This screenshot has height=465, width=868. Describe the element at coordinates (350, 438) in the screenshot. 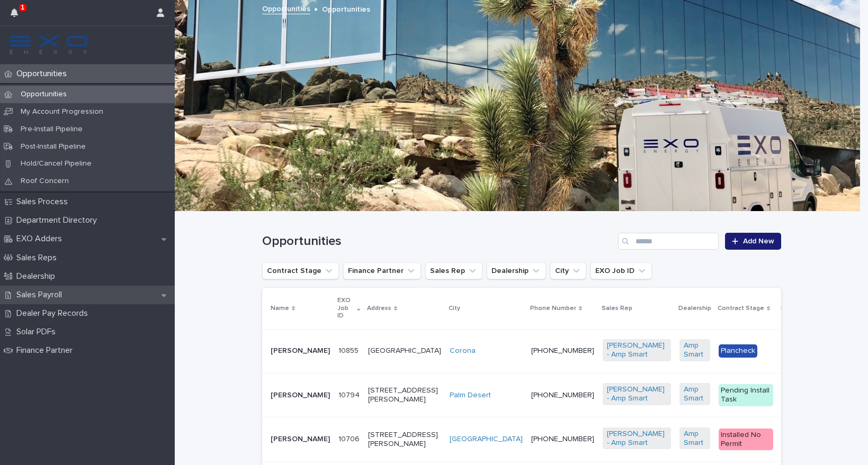

I see `p: 10706` at that location.